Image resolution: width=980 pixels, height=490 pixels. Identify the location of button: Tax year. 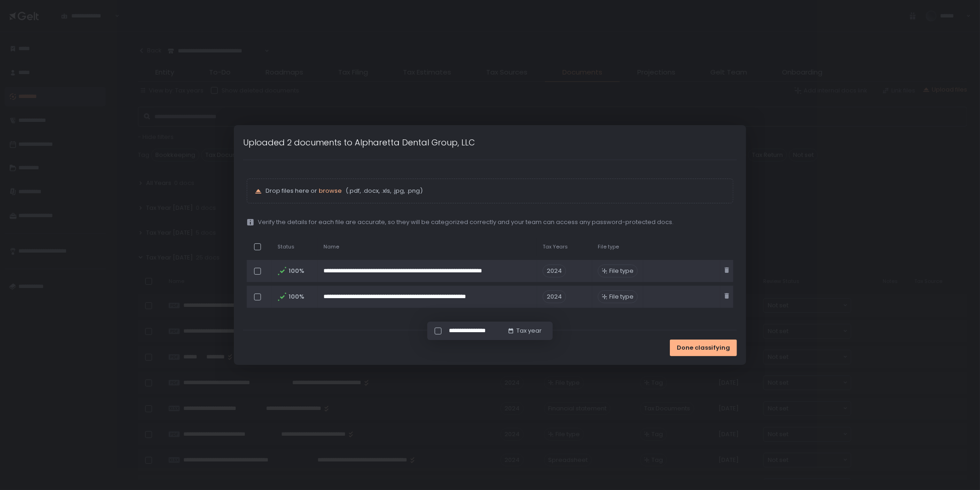
(524, 330).